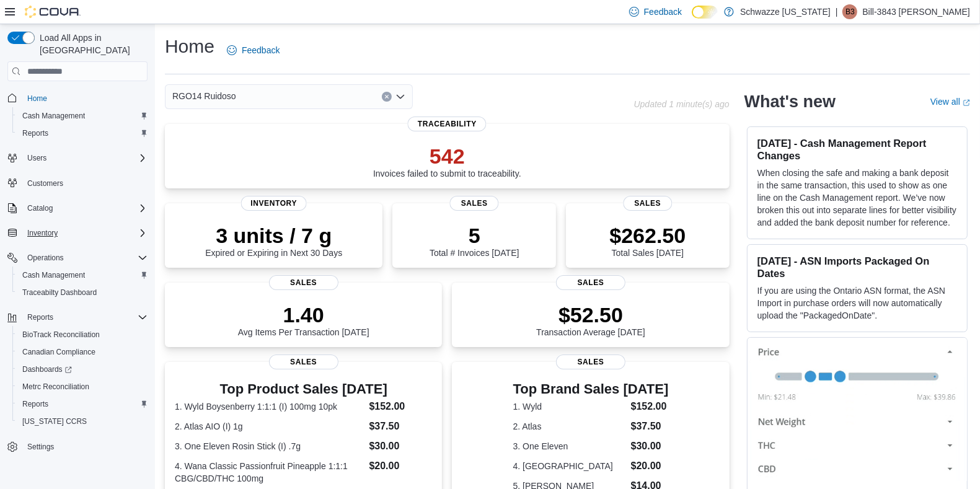 The image size is (980, 489). Describe the element at coordinates (682, 104) in the screenshot. I see `p: Updated 1 minute(s) ago` at that location.